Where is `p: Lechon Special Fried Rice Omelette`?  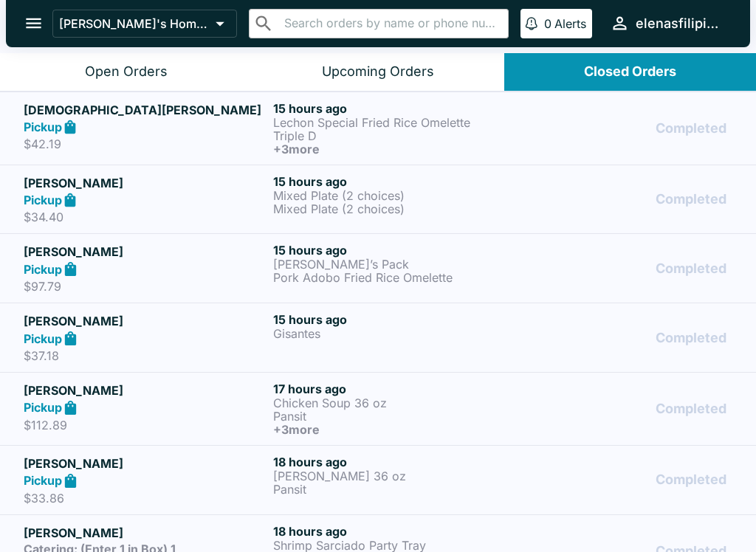 p: Lechon Special Fried Rice Omelette is located at coordinates (395, 122).